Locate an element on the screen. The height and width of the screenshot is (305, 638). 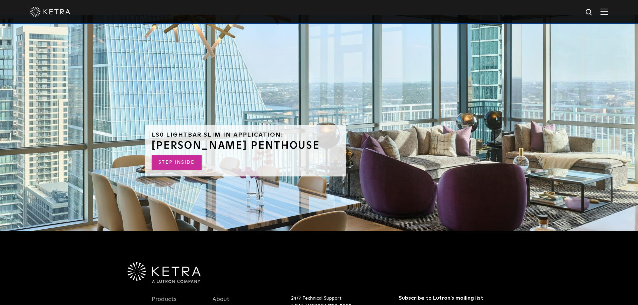
img: Ketra-aLutronCo_White_RGB is located at coordinates (164, 273).